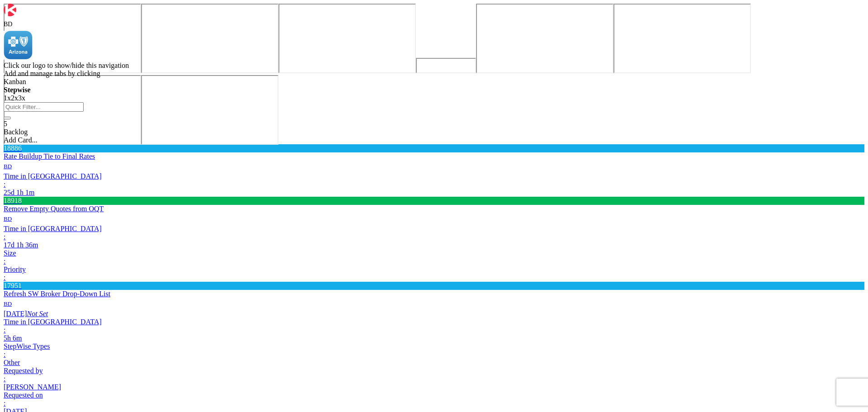 This screenshot has width=868, height=412. I want to click on img: avatar, so click(18, 45).